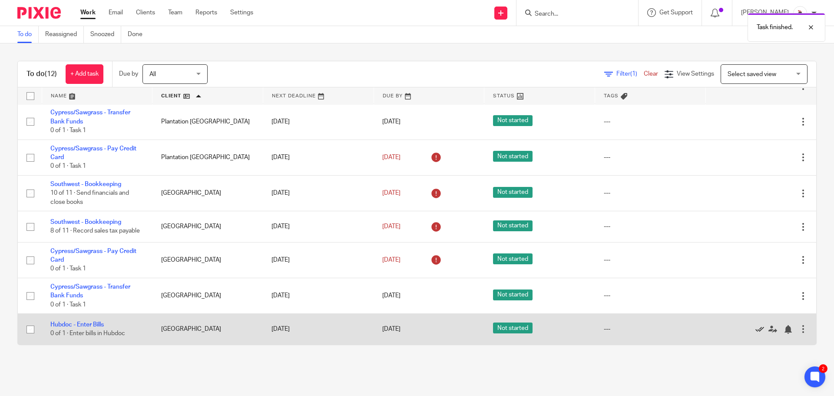  Describe the element at coordinates (695, 74) in the screenshot. I see `span: View Settings` at that location.